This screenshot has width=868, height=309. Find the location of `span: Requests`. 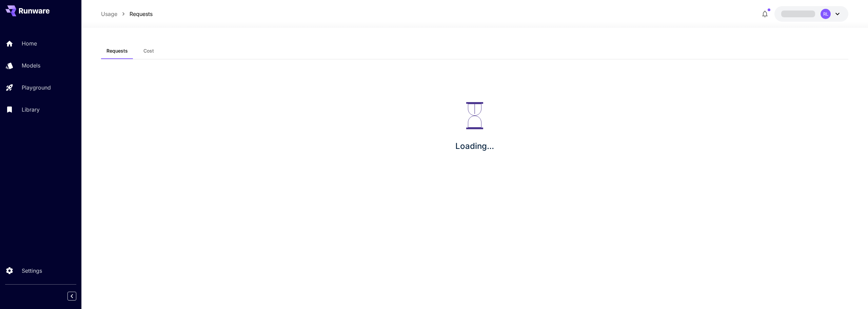

span: Requests is located at coordinates (117, 50).